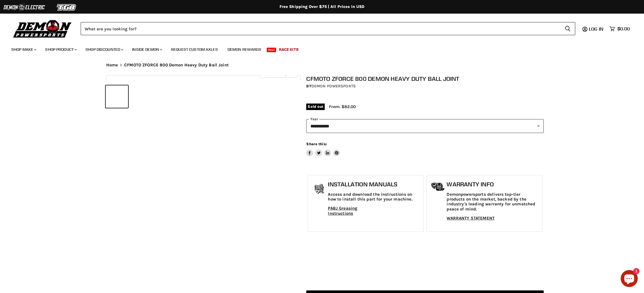  I want to click on h1: CFMOTO ZFORCE 800 Demon Heavy Duty Ball Joint, so click(425, 79).